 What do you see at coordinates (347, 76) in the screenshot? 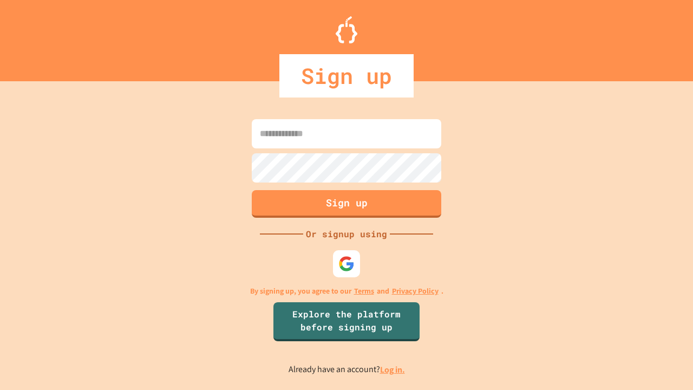
I see `div: Sign up` at bounding box center [347, 76].